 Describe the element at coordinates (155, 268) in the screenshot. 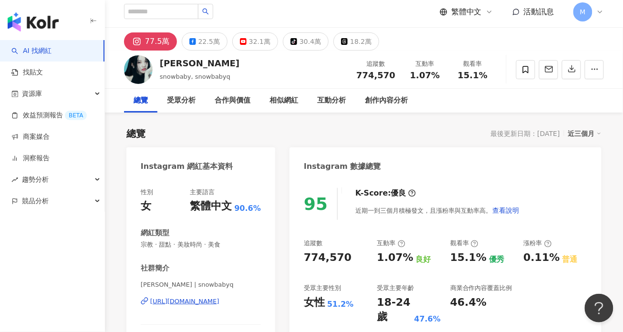

I see `div: 社群簡介` at that location.